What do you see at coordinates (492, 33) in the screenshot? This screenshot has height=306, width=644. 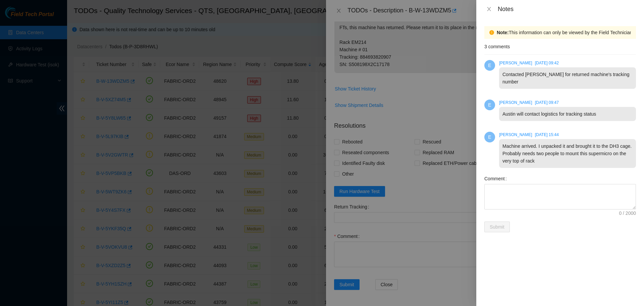 I see `span: exclamation-circle` at bounding box center [492, 33].